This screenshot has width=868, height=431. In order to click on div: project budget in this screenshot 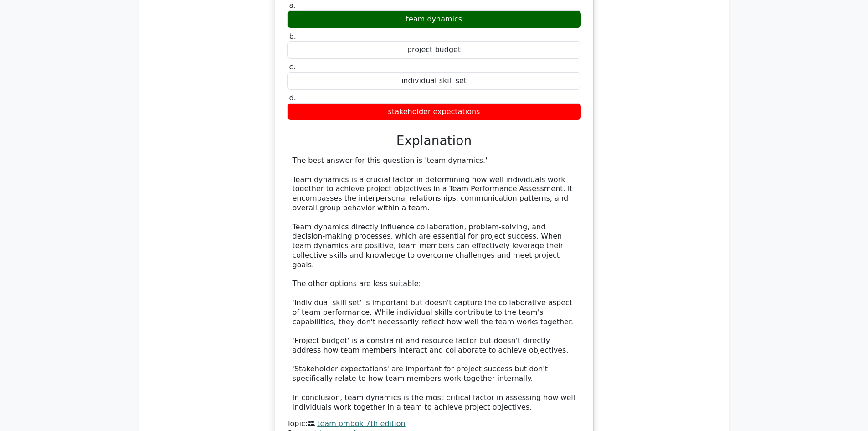, I will do `click(434, 50)`.